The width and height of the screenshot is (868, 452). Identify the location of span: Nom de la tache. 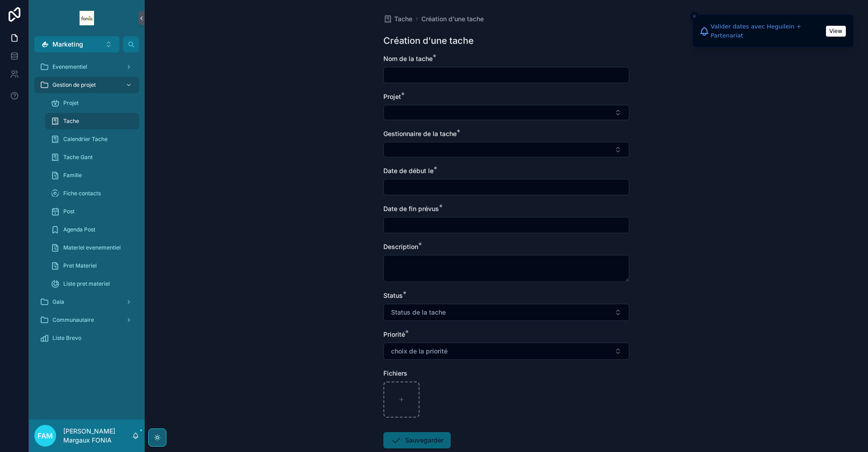
(408, 58).